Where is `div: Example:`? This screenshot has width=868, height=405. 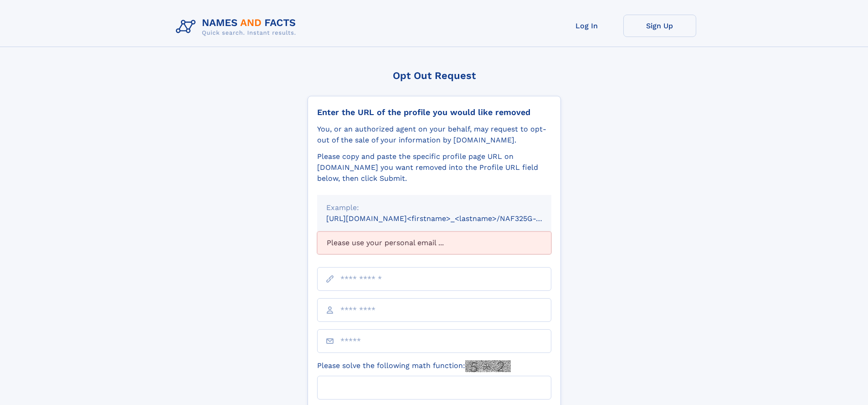
div: Example: is located at coordinates (434, 208).